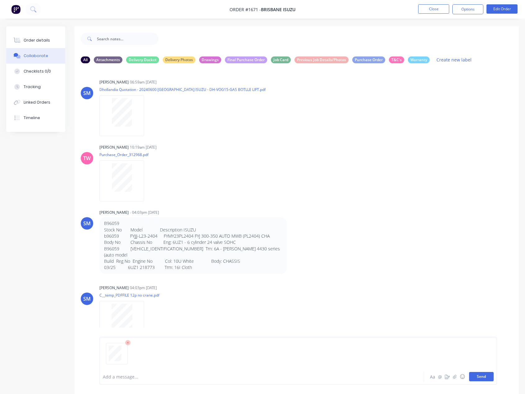 This screenshot has width=525, height=394. What do you see at coordinates (36, 71) in the screenshot?
I see `button: Checklists 0/0` at bounding box center [36, 71].